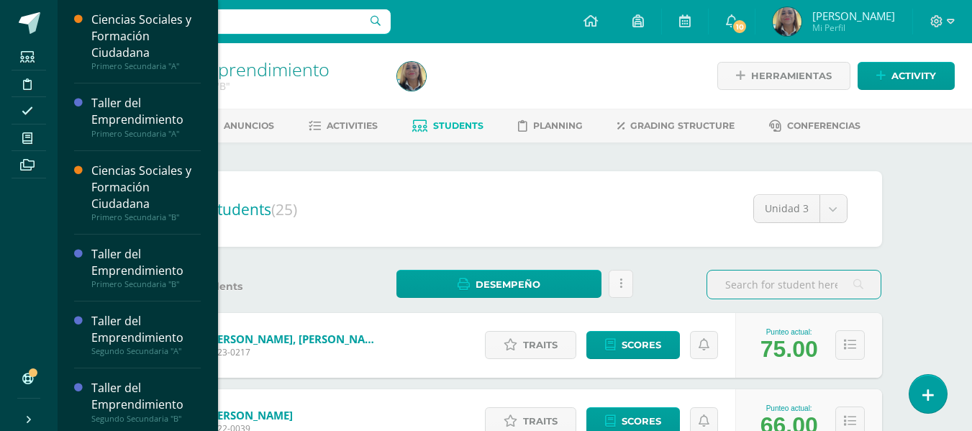  What do you see at coordinates (530, 344) in the screenshot?
I see `a: Traits` at bounding box center [530, 344].